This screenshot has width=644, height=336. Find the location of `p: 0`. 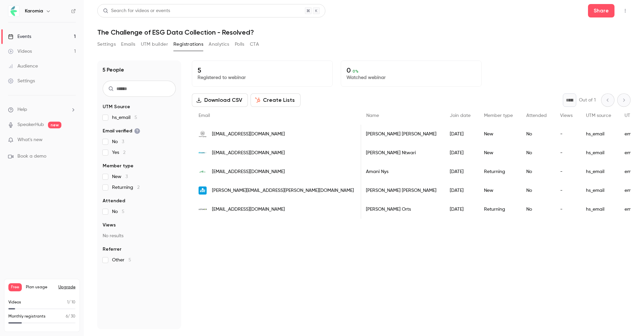

p: 0 is located at coordinates (412, 70).